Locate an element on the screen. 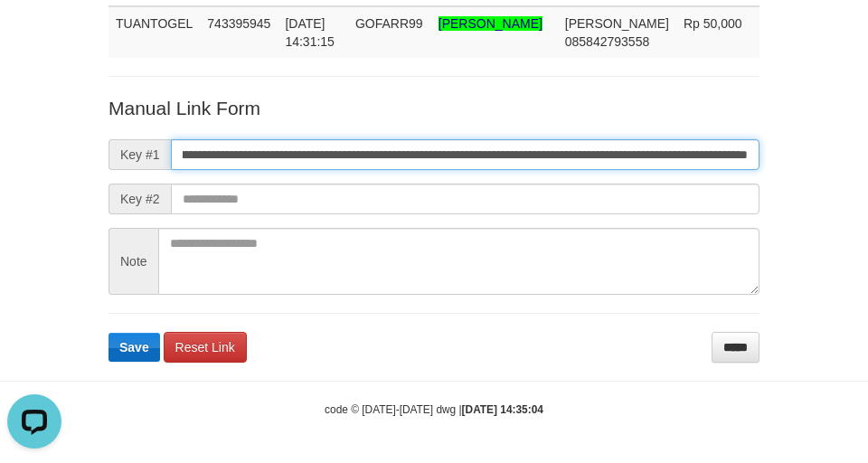 The image size is (868, 463). span: Reset Link is located at coordinates (205, 347).